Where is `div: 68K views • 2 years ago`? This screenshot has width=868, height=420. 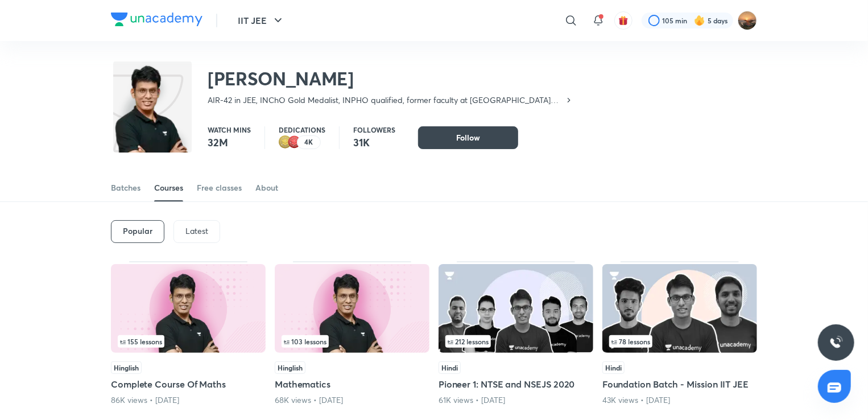 div: 68K views • 2 years ago is located at coordinates (352, 400).